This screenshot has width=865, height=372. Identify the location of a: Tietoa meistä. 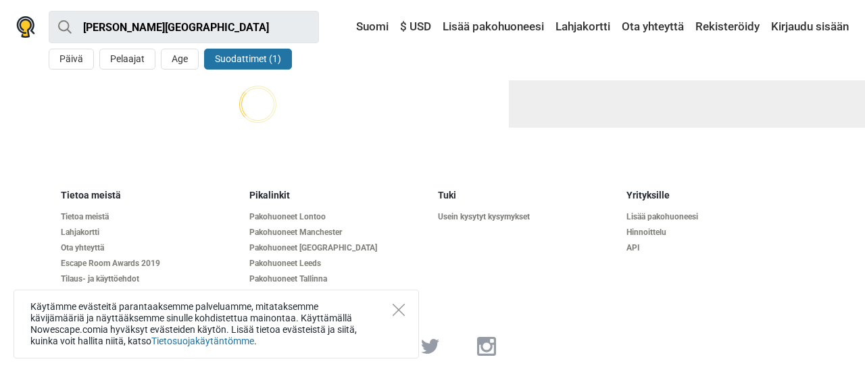
(149, 217).